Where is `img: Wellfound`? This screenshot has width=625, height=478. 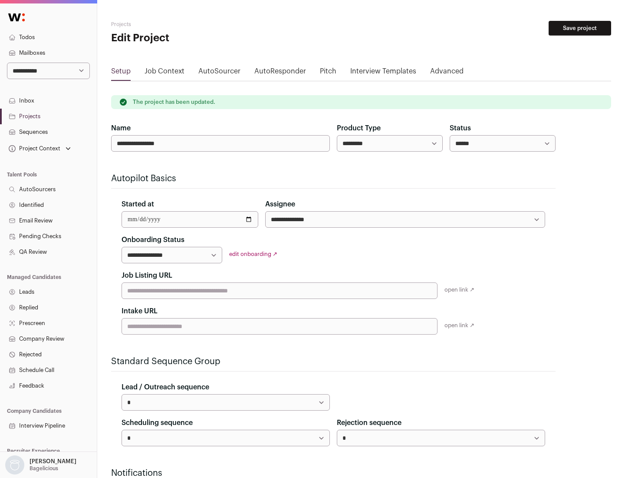
img: Wellfound is located at coordinates (16, 17).